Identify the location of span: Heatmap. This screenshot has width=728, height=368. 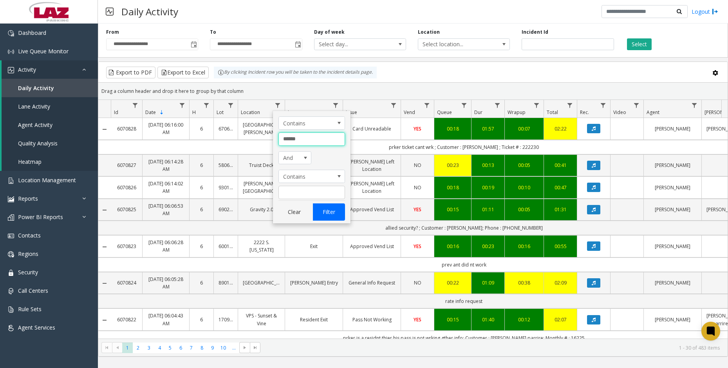
(30, 161).